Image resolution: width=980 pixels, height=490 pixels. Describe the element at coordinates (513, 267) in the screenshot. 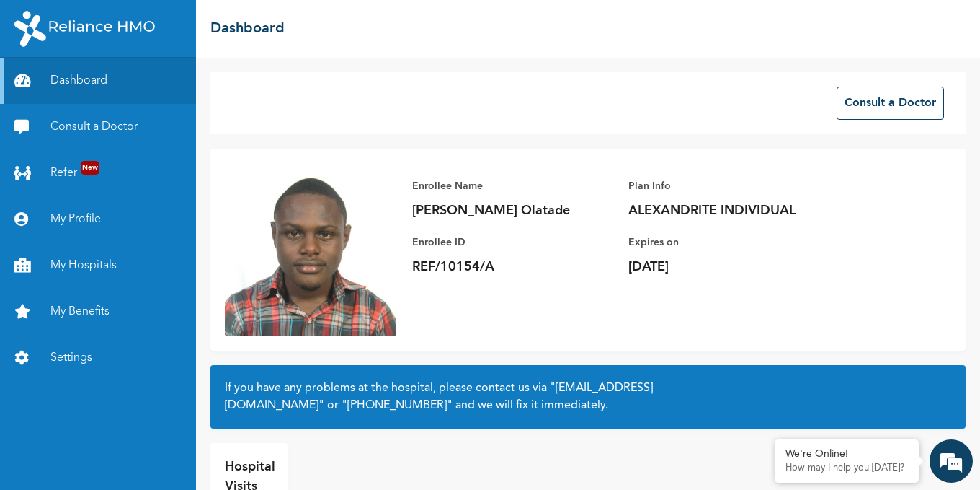

I see `p: REF/10154/A` at that location.